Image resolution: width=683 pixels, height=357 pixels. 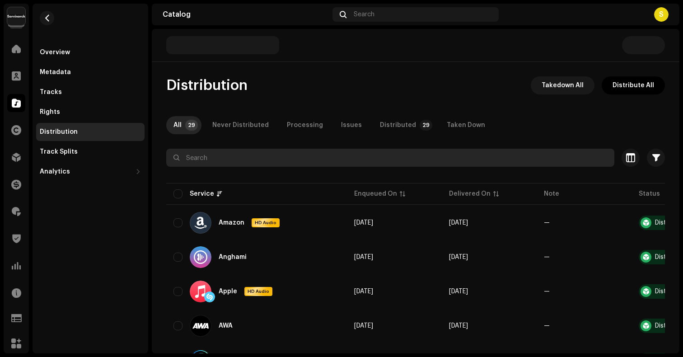 I want to click on div: Overview, so click(x=55, y=52).